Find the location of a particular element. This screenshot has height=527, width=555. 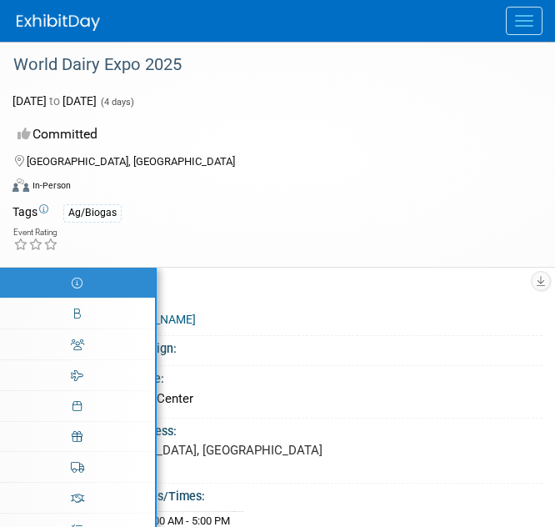

span: to is located at coordinates (54, 101).